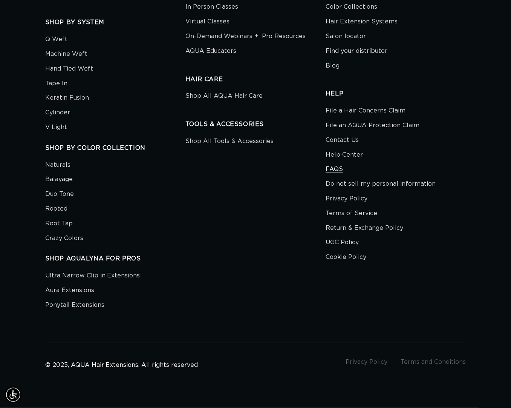 The image size is (511, 408). What do you see at coordinates (332, 66) in the screenshot?
I see `a: Blog` at bounding box center [332, 66].